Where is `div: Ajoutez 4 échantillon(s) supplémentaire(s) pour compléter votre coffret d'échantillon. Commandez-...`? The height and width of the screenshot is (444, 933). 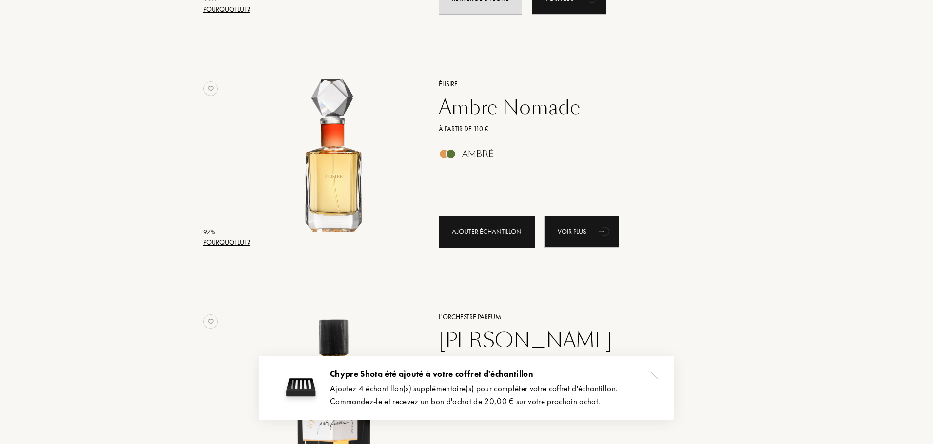 div: Ajoutez 4 échantillon(s) supplémentaire(s) pour compléter votre coffret d'échantillon. Commandez-... is located at coordinates (494, 395).